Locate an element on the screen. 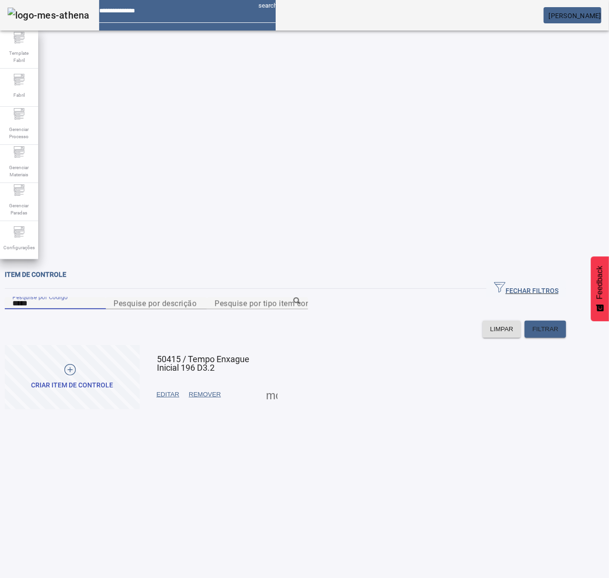 The image size is (609, 578). mat-label: Pesquise por tipo item controle is located at coordinates (270, 303).